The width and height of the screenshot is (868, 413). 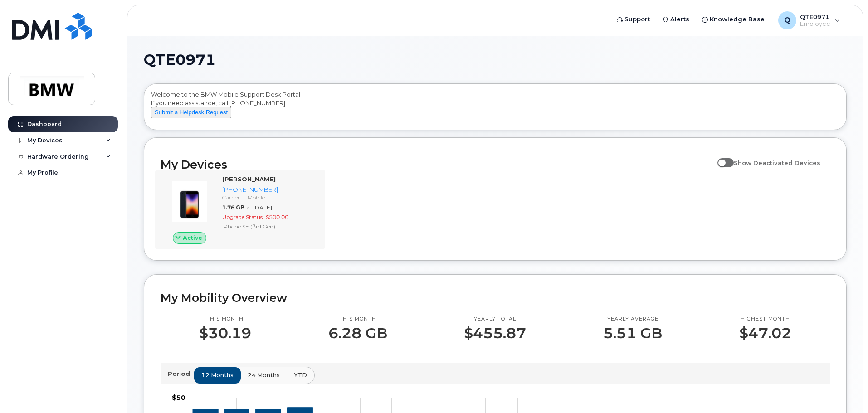 What do you see at coordinates (180, 373) in the screenshot?
I see `p: Period` at bounding box center [180, 373].